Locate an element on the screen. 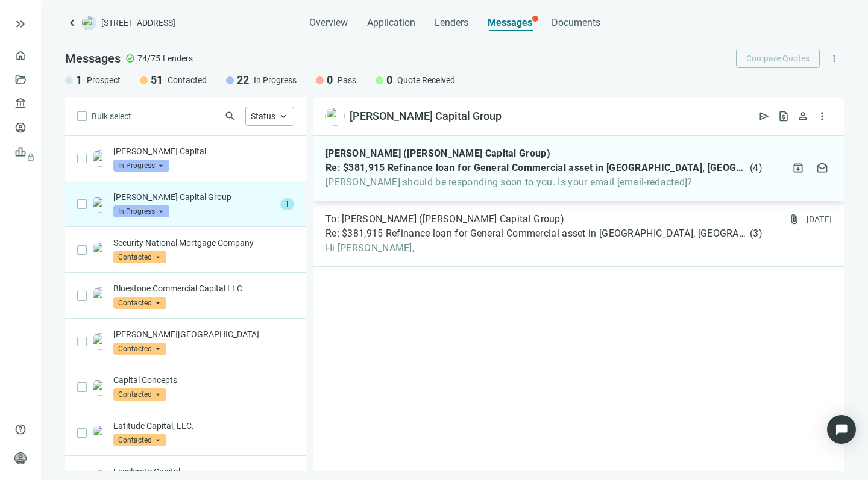 The image size is (868, 480). button: Compare Quotes is located at coordinates (778, 58).